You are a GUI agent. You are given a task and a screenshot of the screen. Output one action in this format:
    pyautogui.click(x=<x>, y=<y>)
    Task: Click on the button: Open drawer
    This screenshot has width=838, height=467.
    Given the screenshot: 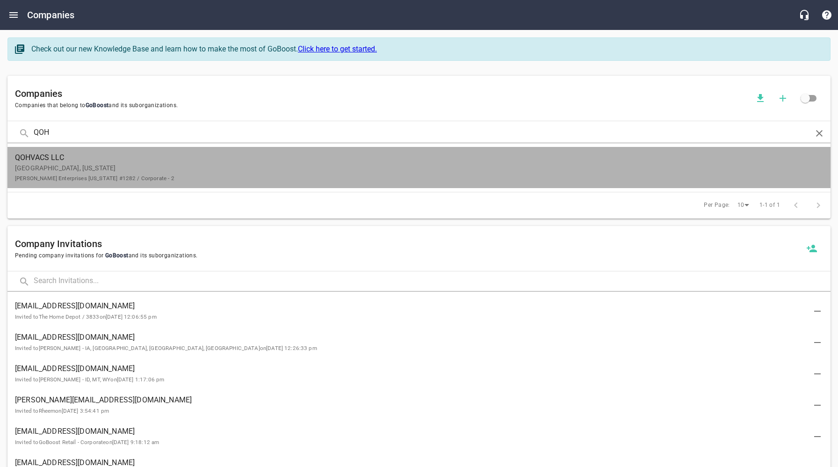 What is the action you would take?
    pyautogui.click(x=14, y=15)
    